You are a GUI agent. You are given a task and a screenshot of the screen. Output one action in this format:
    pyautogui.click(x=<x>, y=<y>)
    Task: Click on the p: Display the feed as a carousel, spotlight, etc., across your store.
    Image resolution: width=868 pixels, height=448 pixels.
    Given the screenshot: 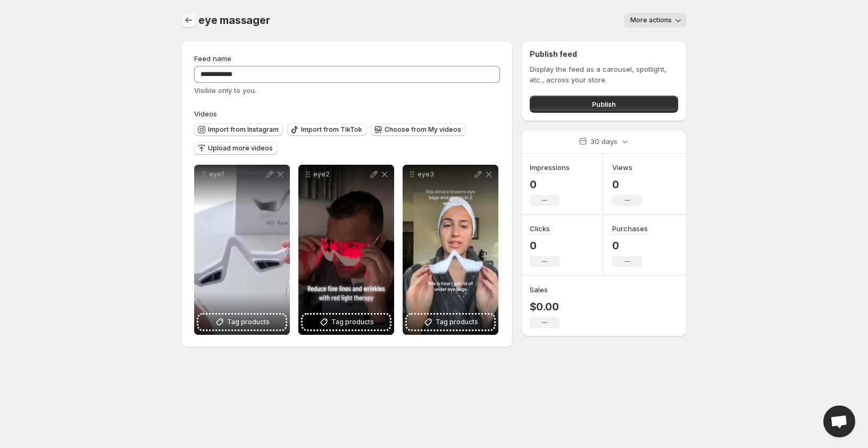 What is the action you would take?
    pyautogui.click(x=604, y=74)
    